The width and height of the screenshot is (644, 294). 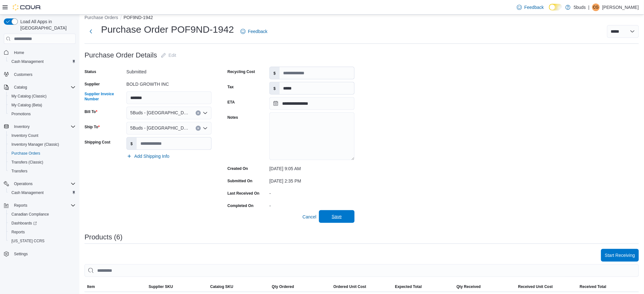 What do you see at coordinates (301, 286) in the screenshot?
I see `button: Qty Ordered` at bounding box center [301, 286].